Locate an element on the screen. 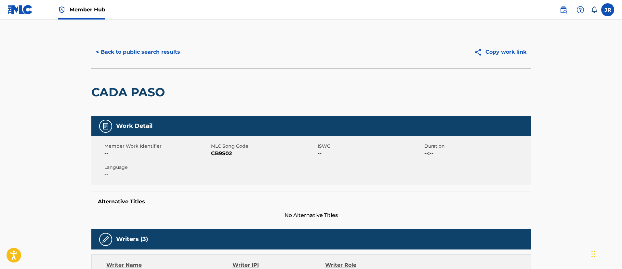 The image size is (622, 269). div: Widget de chat is located at coordinates (606, 253).